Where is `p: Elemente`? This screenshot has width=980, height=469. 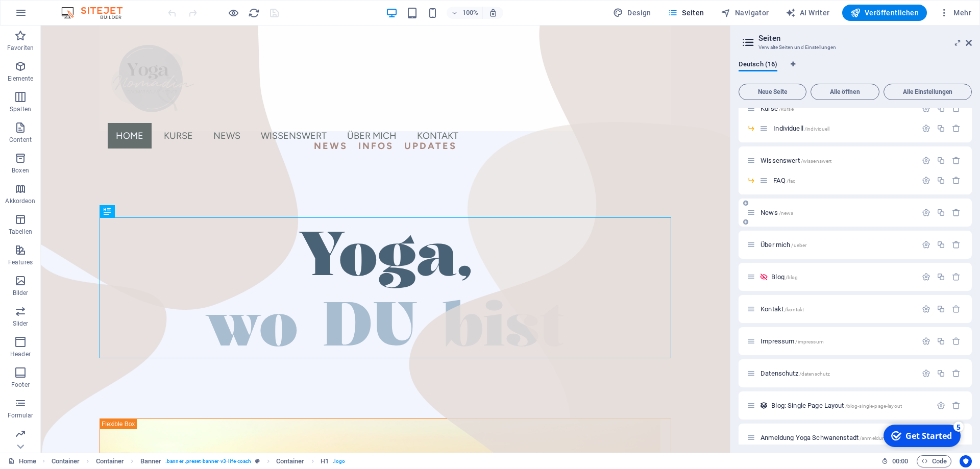 p: Elemente is located at coordinates (20, 78).